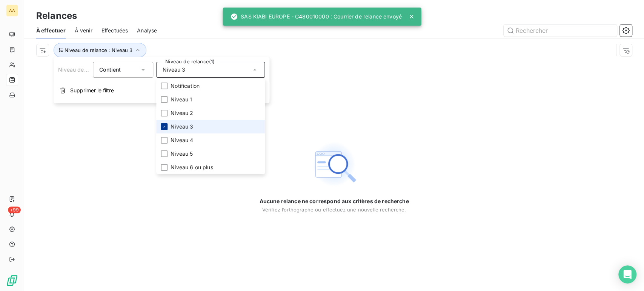 This screenshot has width=644, height=291. What do you see at coordinates (12, 11) in the screenshot?
I see `div: AA` at bounding box center [12, 11].